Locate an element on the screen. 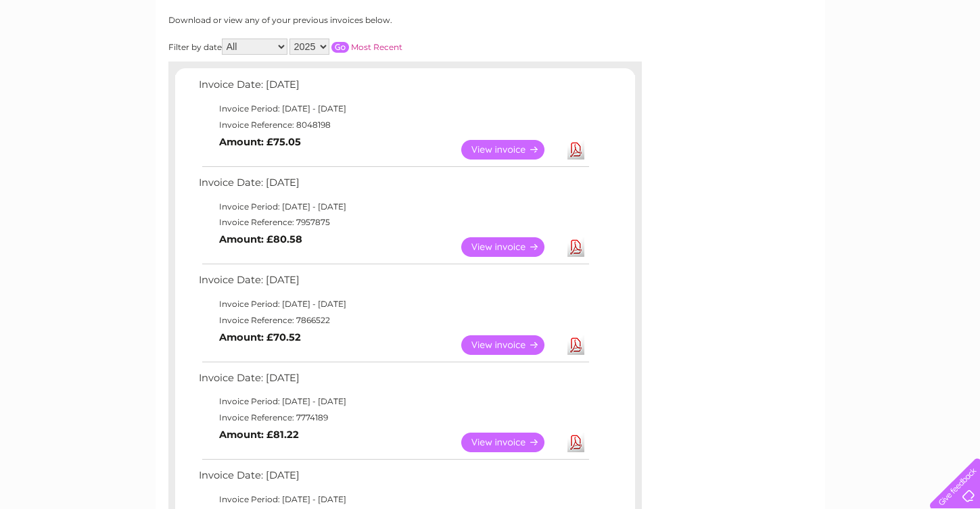  a: 0333 014 3131 is located at coordinates (771, 15).